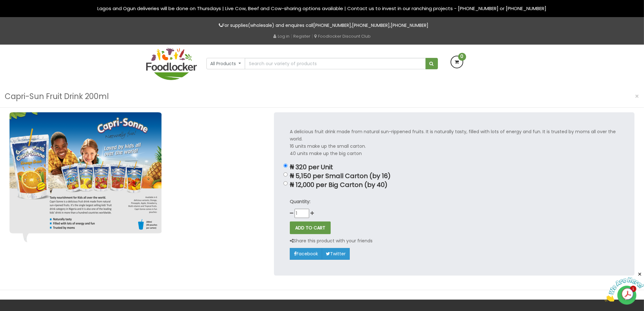 Image resolution: width=644 pixels, height=311 pixels. Describe the element at coordinates (310, 228) in the screenshot. I see `button: ADD TO CART` at that location.